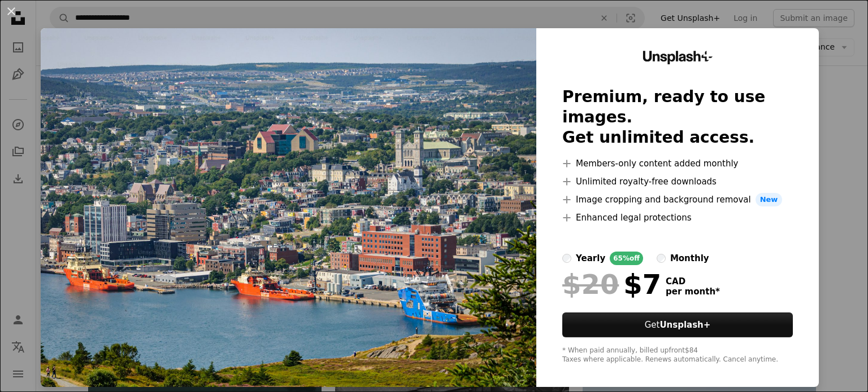  Describe the element at coordinates (677, 182) in the screenshot. I see `li: Unlimited royalty-free downloads` at that location.